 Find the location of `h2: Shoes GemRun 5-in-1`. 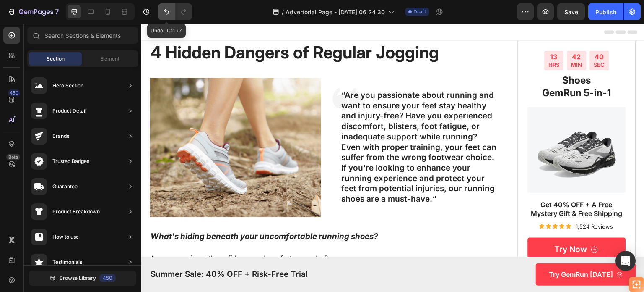

h2: Shoes GemRun 5-in-1 is located at coordinates (436, 63).